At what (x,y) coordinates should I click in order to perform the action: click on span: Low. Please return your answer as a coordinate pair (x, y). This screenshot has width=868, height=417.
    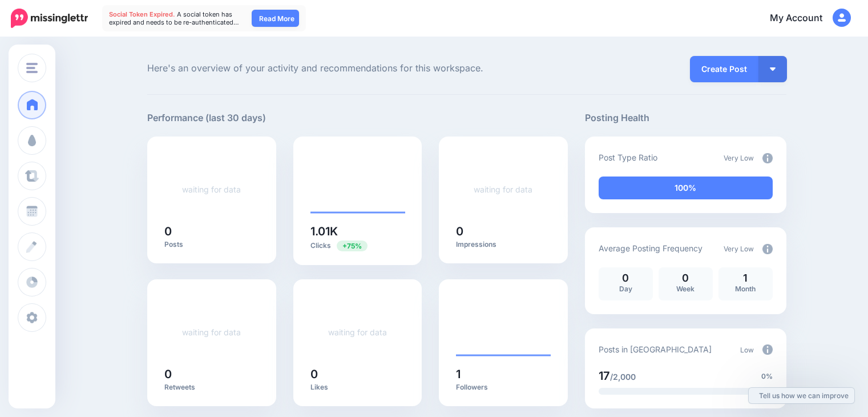
    Looking at the image, I should click on (747, 349).